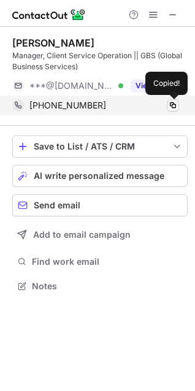  What do you see at coordinates (107, 286) in the screenshot?
I see `span: Notes` at bounding box center [107, 286].